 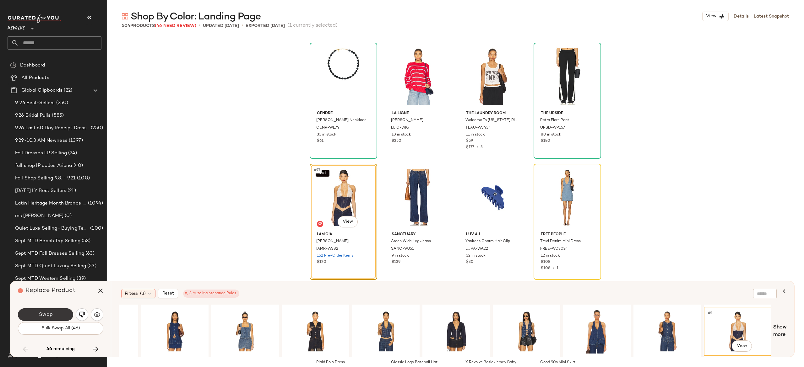 What do you see at coordinates (57, 116) in the screenshot?
I see `span: (585)` at bounding box center [57, 116].